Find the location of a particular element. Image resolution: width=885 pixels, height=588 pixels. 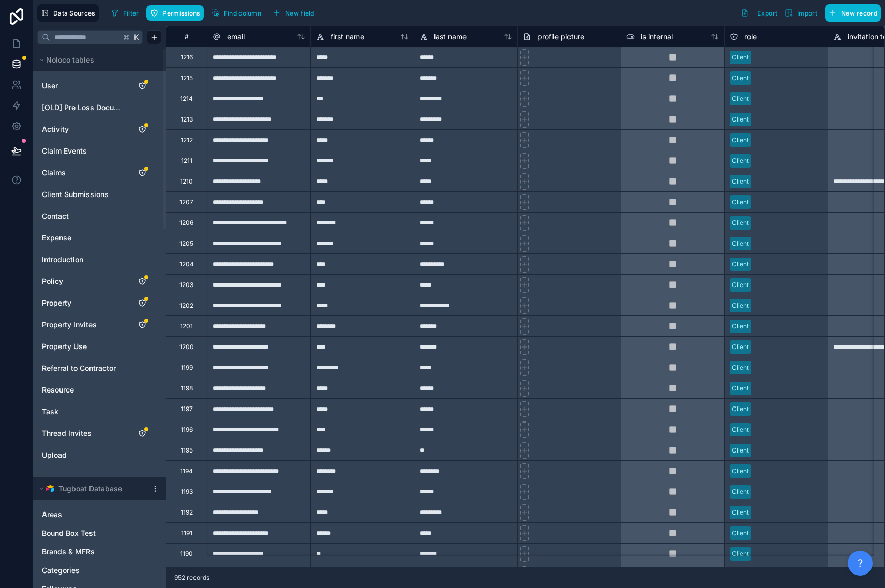

div: 1197 is located at coordinates (187, 409).